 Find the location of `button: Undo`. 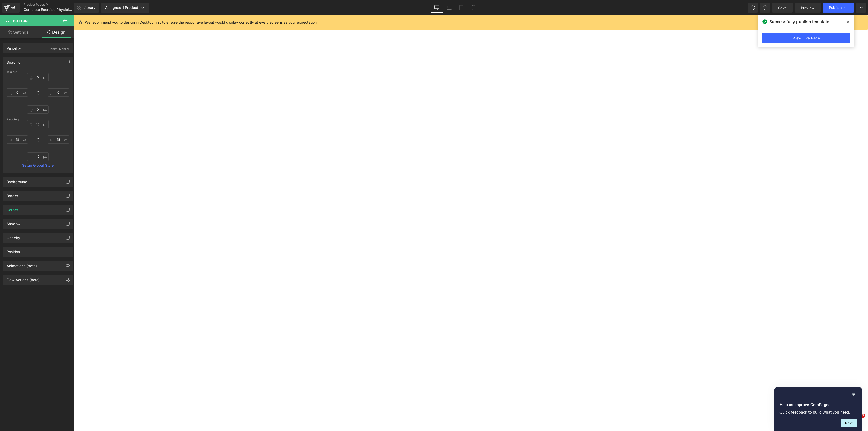

button: Undo is located at coordinates (753, 8).